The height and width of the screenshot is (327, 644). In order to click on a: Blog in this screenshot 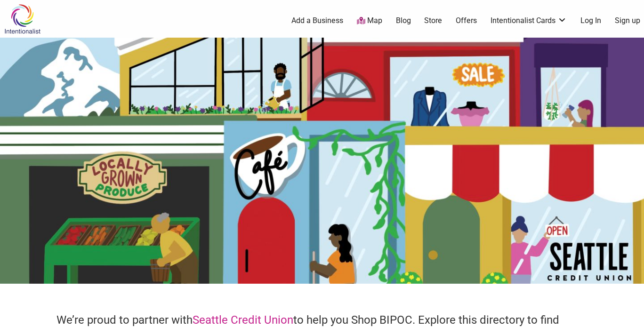, I will do `click(404, 21)`.